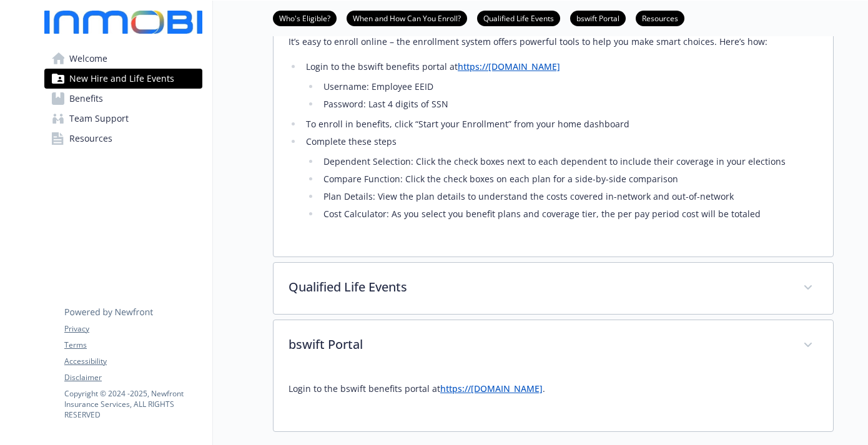 This screenshot has width=868, height=445. What do you see at coordinates (123, 119) in the screenshot?
I see `a: Team Support` at bounding box center [123, 119].